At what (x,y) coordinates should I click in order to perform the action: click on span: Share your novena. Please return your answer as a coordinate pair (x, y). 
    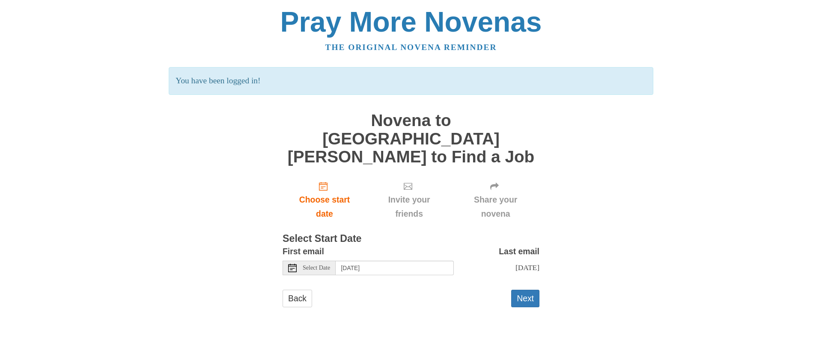
    Looking at the image, I should click on (495, 207).